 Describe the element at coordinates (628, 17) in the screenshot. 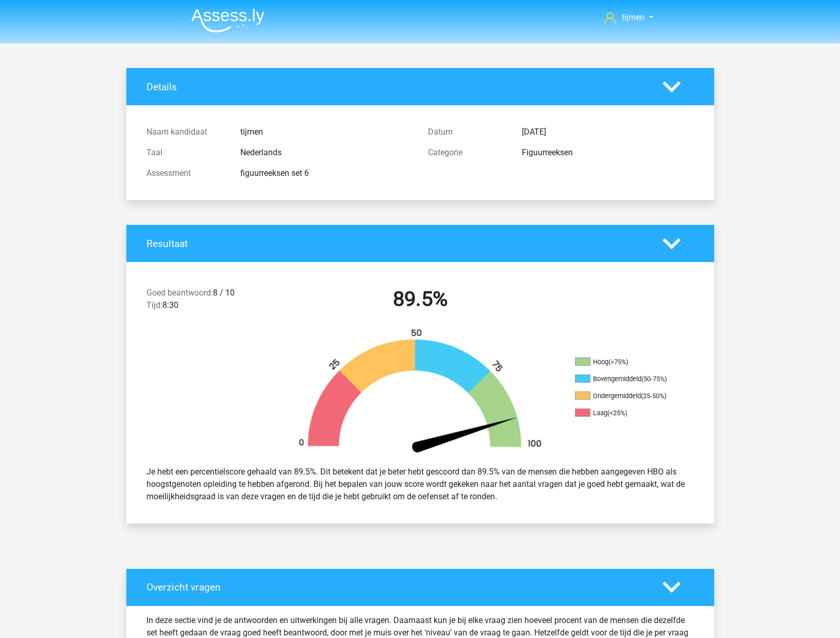

I see `a: tijmen` at that location.